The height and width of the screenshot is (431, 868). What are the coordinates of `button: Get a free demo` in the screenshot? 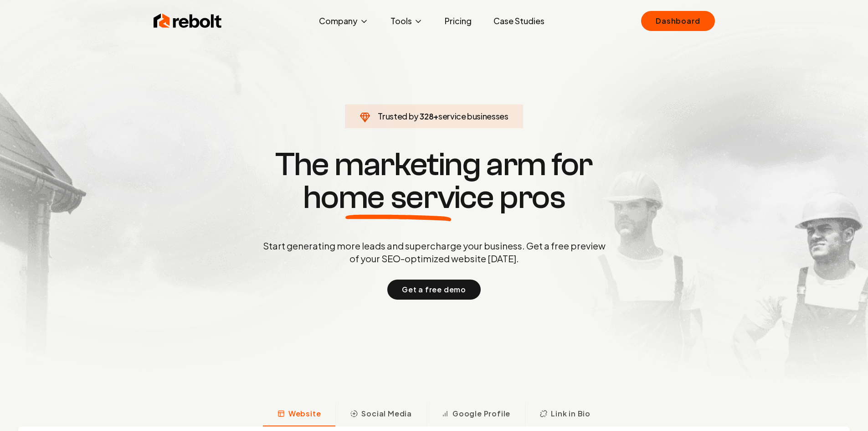 It's located at (434, 289).